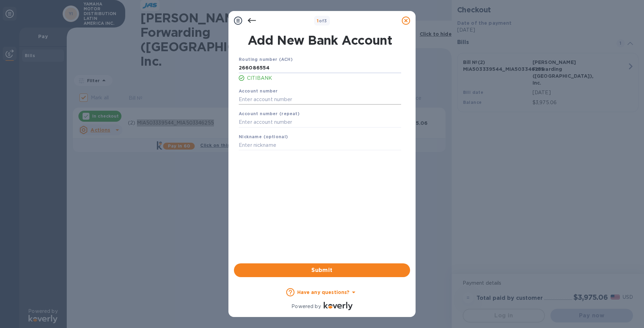 This screenshot has height=328, width=644. Describe the element at coordinates (265, 59) in the screenshot. I see `b: Routing number (ACH)` at that location.